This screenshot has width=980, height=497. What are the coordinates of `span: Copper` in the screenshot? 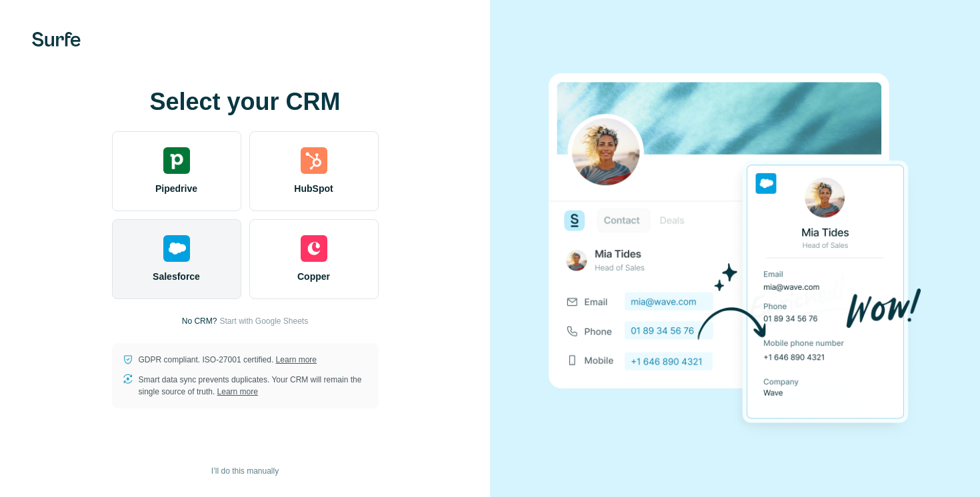 It's located at (313, 277).